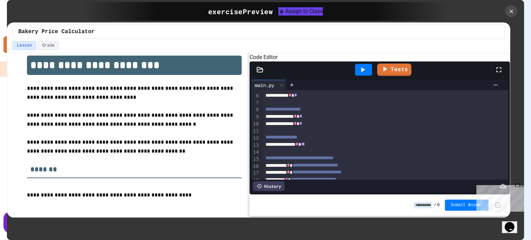 The width and height of the screenshot is (531, 240). What do you see at coordinates (255, 138) in the screenshot?
I see `div: 12` at bounding box center [255, 138].